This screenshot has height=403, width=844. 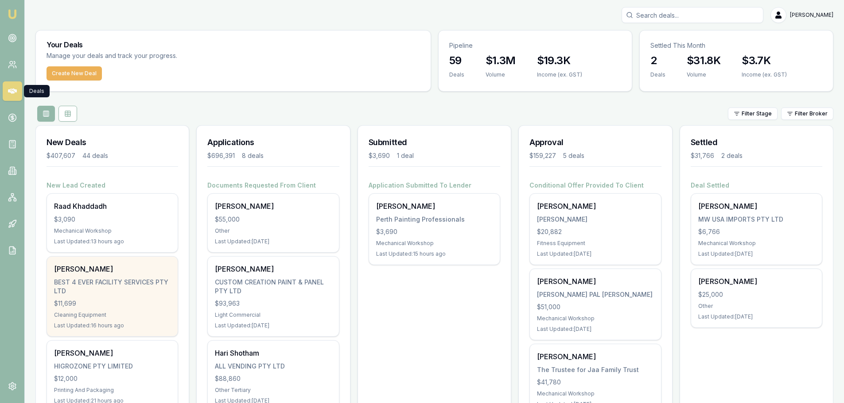 What do you see at coordinates (273, 353) in the screenshot?
I see `div: Hari Shotham` at bounding box center [273, 353].